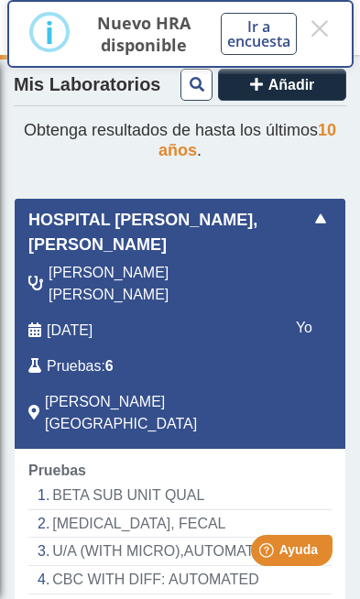 The image size is (360, 599). What do you see at coordinates (179, 140) in the screenshot?
I see `span: Obtenga resultados de hasta los últimos .` at bounding box center [179, 140].